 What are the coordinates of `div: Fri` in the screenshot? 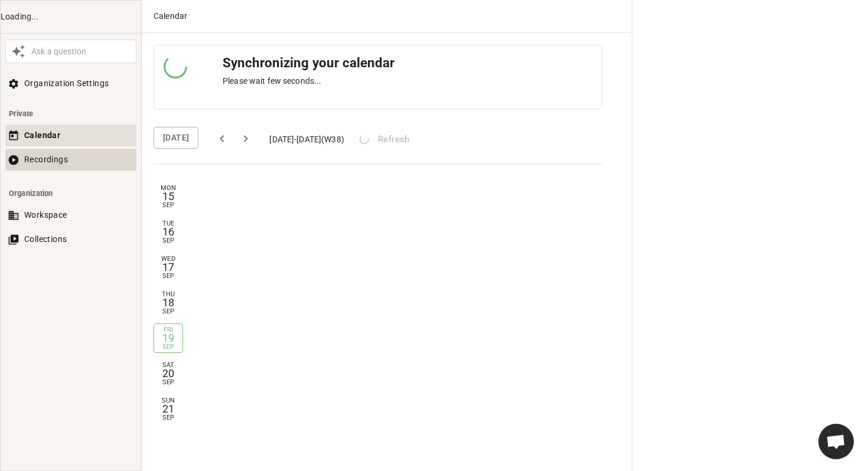 It's located at (168, 329).